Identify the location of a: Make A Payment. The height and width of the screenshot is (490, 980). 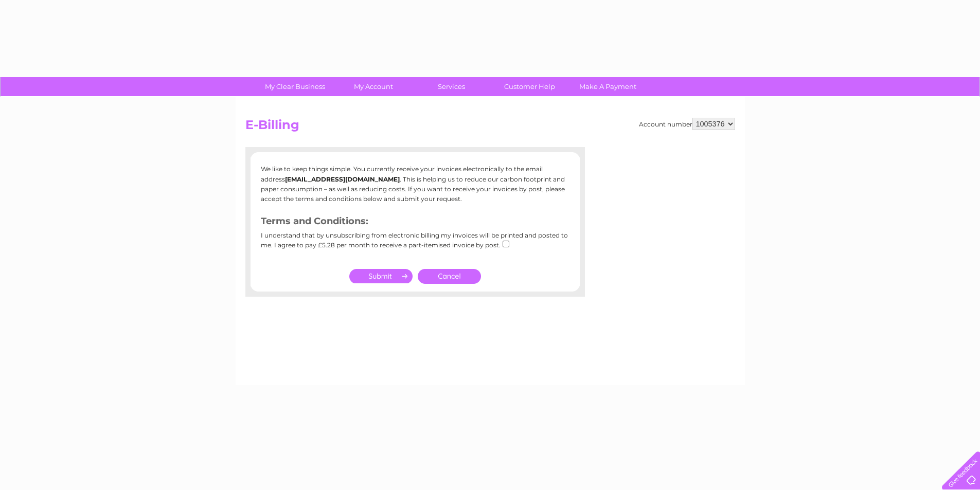
(608, 86).